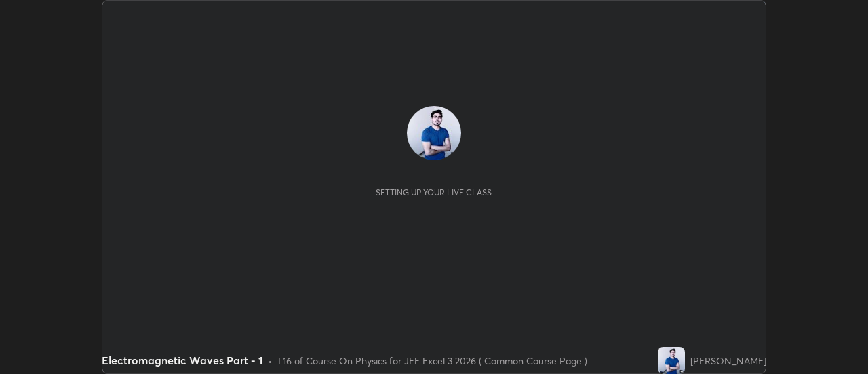 The height and width of the screenshot is (374, 868). What do you see at coordinates (181, 361) in the screenshot?
I see `div: Electromagnetic Waves Part - 1` at bounding box center [181, 361].